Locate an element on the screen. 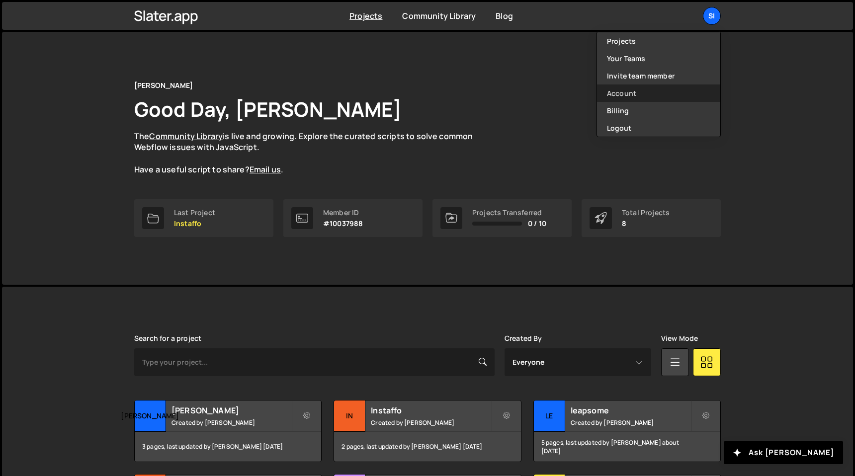 This screenshot has height=476, width=855. div: Projects Transferred is located at coordinates (509, 213).